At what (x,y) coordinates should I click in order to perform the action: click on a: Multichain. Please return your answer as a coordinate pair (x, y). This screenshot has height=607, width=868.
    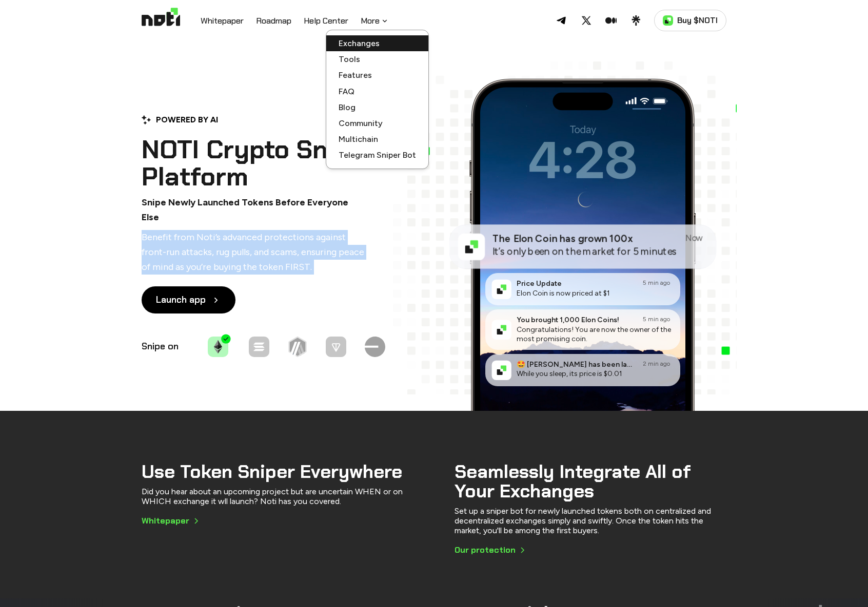
    Looking at the image, I should click on (377, 138).